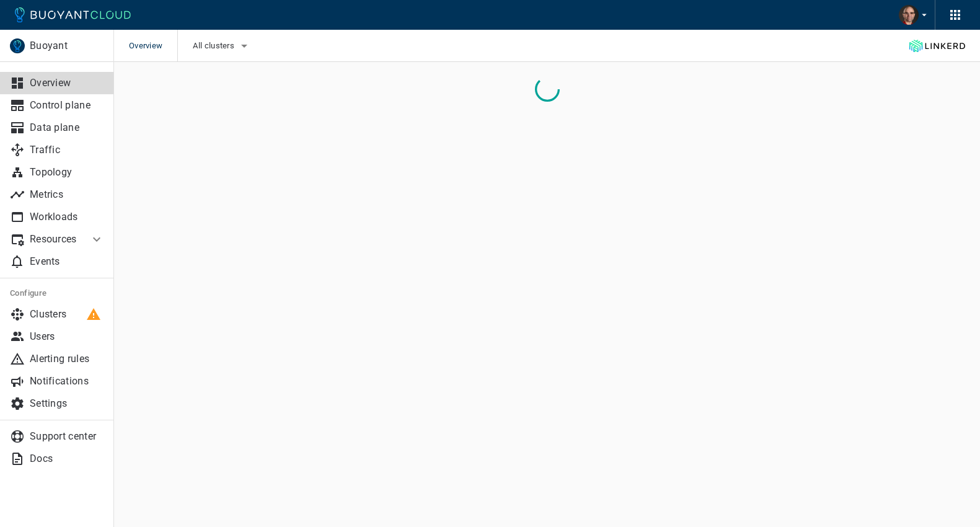  I want to click on p: Metrics, so click(67, 195).